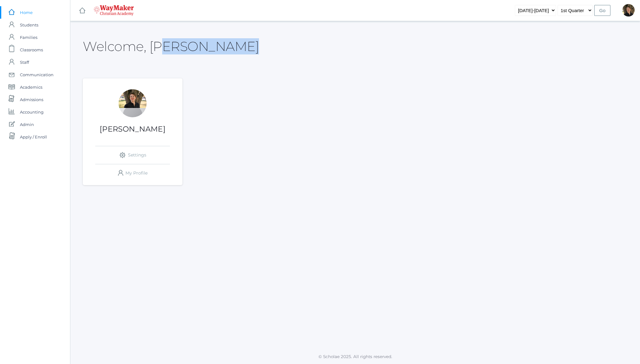  I want to click on input: Go, so click(602, 10).